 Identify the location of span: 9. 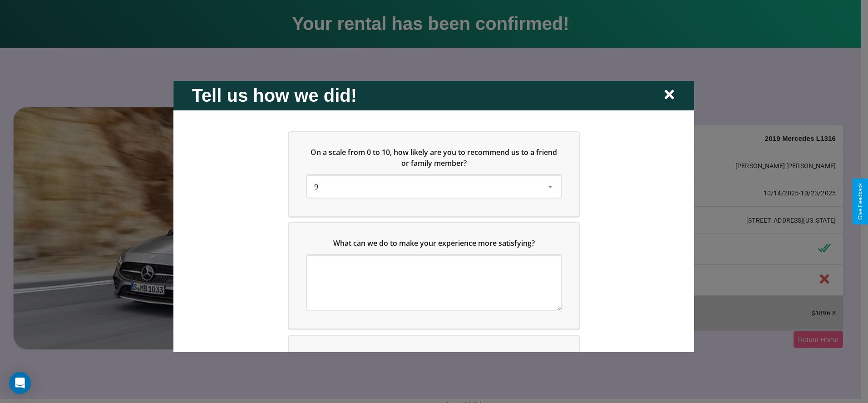
(316, 186).